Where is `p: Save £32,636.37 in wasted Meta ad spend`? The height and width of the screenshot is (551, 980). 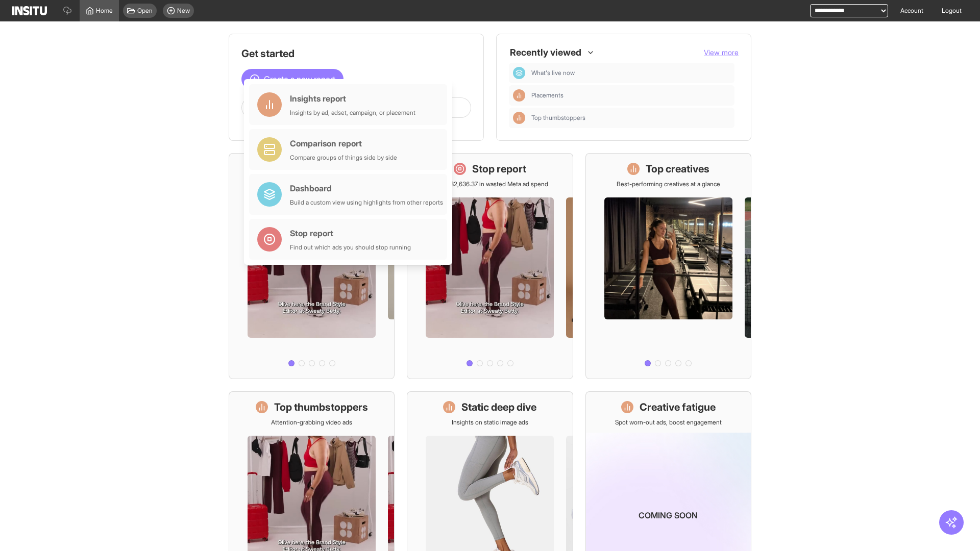 p: Save £32,636.37 in wasted Meta ad spend is located at coordinates (490, 184).